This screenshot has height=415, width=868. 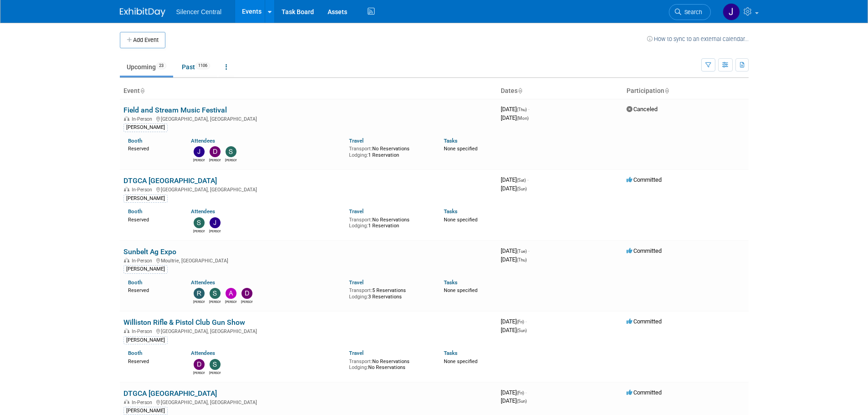 I want to click on div: Sarah Young, so click(x=214, y=302).